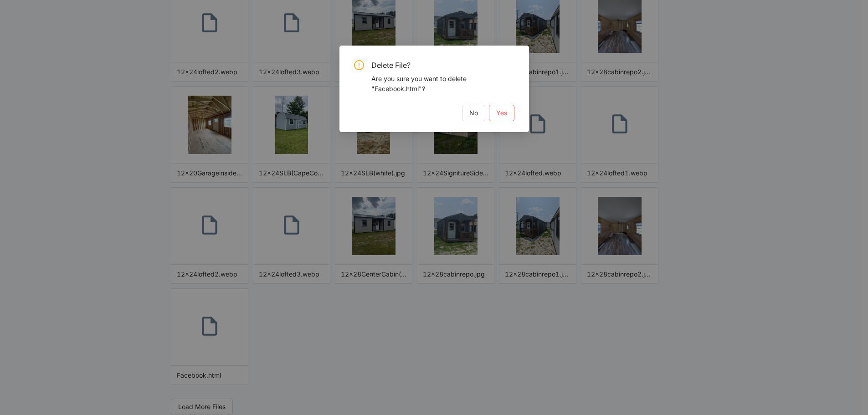 The image size is (868, 415). Describe the element at coordinates (443, 65) in the screenshot. I see `span: Delete File?` at that location.